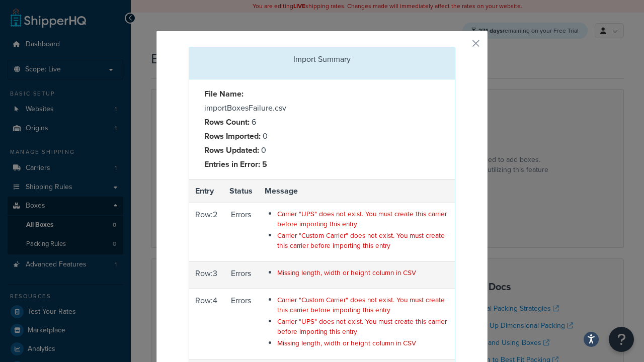  What do you see at coordinates (259, 129) in the screenshot?
I see `div: importBoxesFailure.csv 6 0 0` at bounding box center [259, 129].